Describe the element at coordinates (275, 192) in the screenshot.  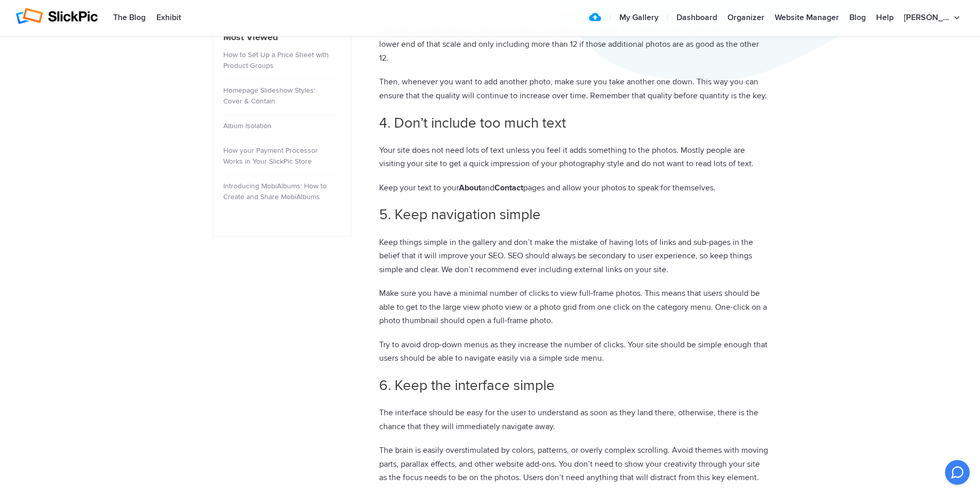
I see `a: Introducing MobiAlbums: How to Create and Share MobiAlbums` at that location.